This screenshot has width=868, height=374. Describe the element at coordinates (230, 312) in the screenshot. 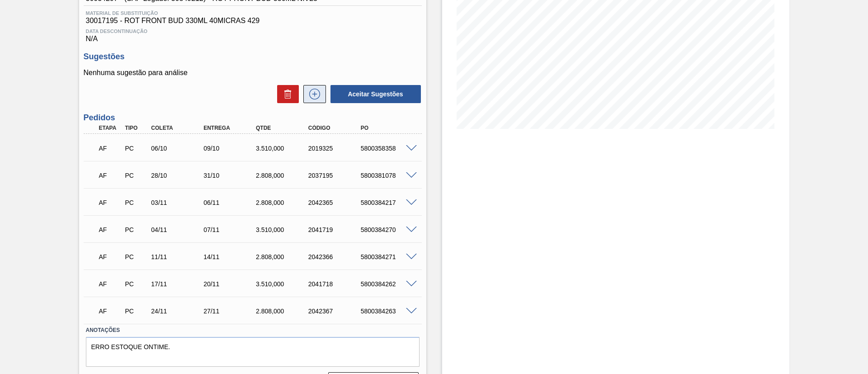

I see `div: 27/11/2025` at that location.